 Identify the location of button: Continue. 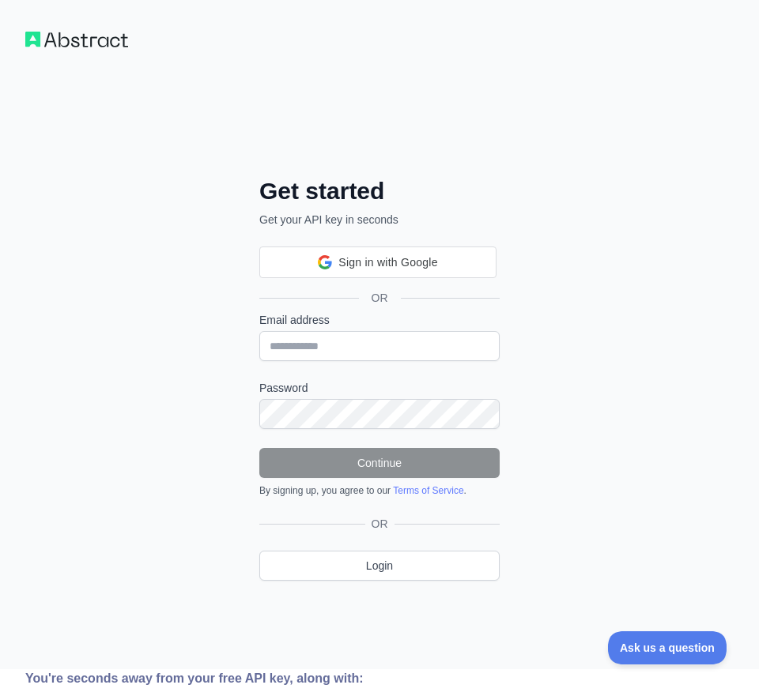
(379, 463).